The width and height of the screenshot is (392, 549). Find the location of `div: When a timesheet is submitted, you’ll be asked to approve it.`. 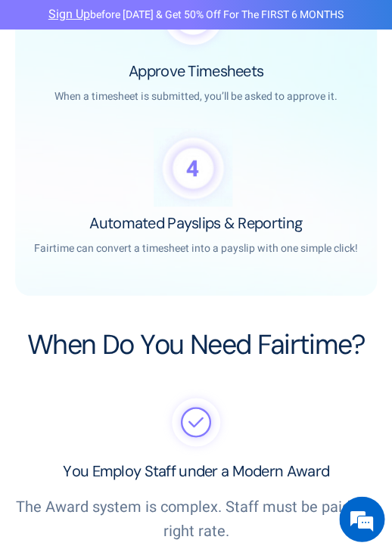

div: When a timesheet is submitted, you’ll be asked to approve it. is located at coordinates (196, 97).